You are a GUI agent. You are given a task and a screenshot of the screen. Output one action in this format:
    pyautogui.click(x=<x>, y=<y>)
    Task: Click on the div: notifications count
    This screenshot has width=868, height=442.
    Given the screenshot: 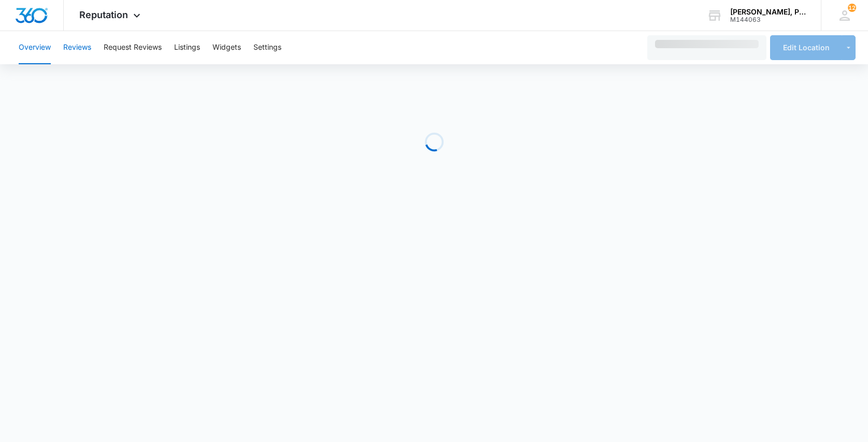 What is the action you would take?
    pyautogui.click(x=852, y=8)
    